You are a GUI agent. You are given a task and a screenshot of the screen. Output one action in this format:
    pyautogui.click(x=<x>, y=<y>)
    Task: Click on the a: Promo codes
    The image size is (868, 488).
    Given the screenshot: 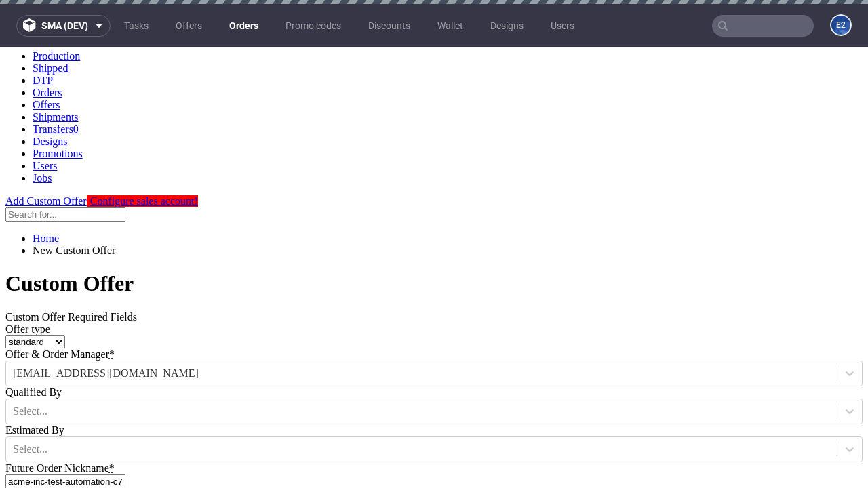 What is the action you would take?
    pyautogui.click(x=314, y=26)
    